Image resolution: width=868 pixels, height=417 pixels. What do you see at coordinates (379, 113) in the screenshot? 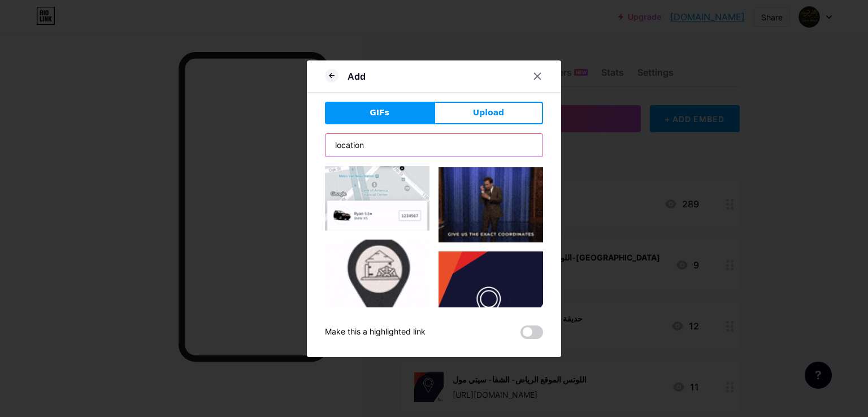
I see `button: GIFs` at bounding box center [379, 113].